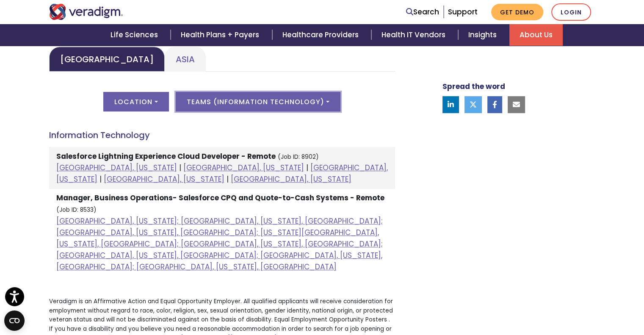  I want to click on img: Veradigm logo, so click(86, 12).